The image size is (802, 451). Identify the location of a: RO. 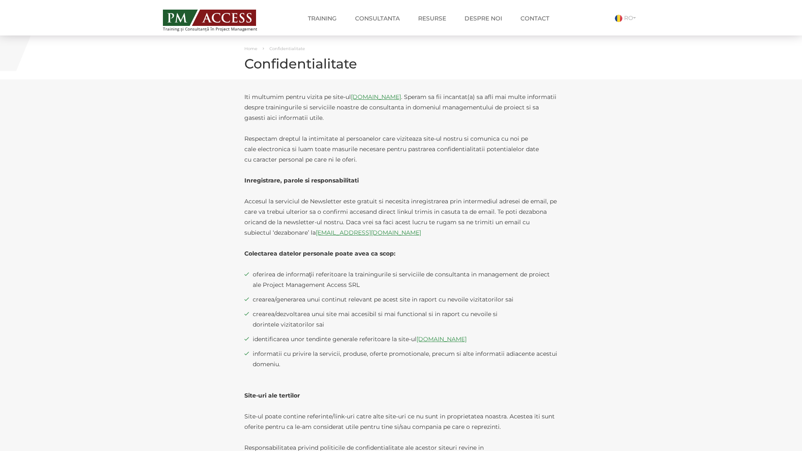
(627, 18).